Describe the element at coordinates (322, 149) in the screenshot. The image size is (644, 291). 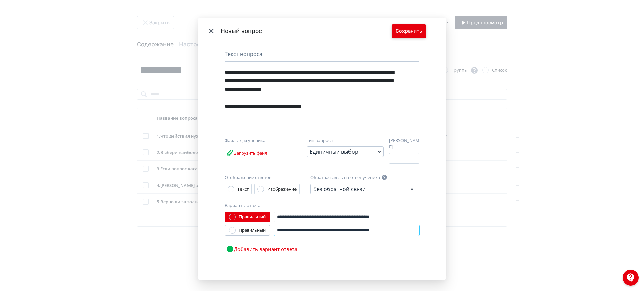
I see `div: Modal` at that location.